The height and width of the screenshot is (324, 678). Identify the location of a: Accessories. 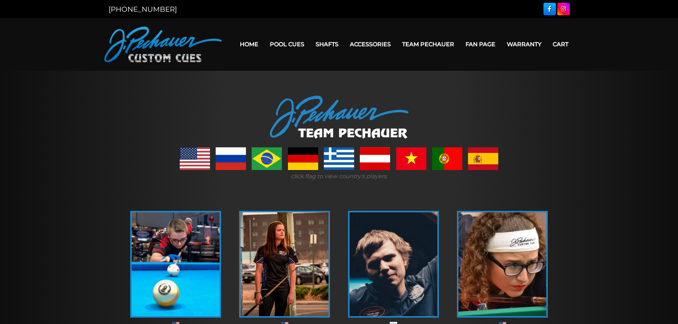
(370, 44).